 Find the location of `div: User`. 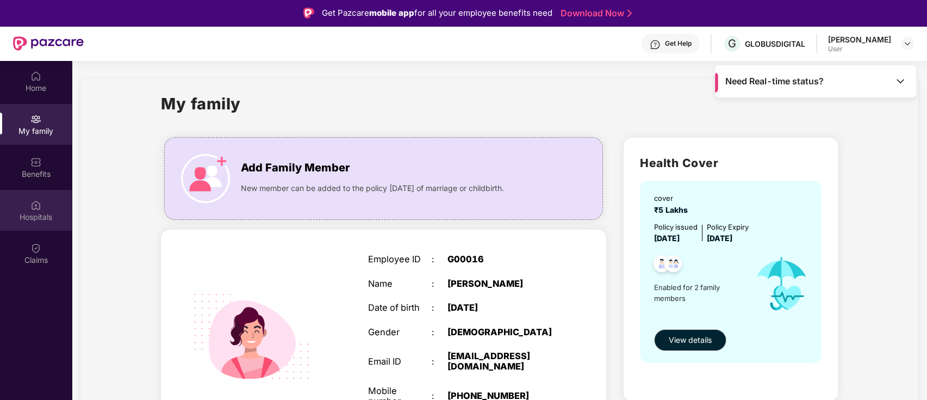

div: User is located at coordinates (860, 49).